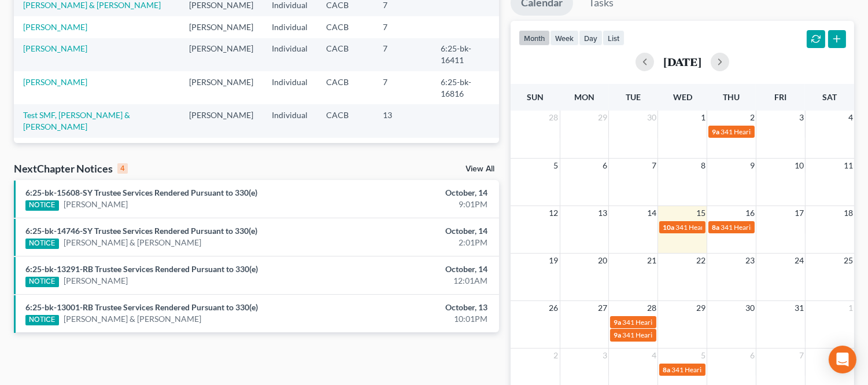 The width and height of the screenshot is (868, 385). Describe the element at coordinates (403, 120) in the screenshot. I see `td: 13` at that location.